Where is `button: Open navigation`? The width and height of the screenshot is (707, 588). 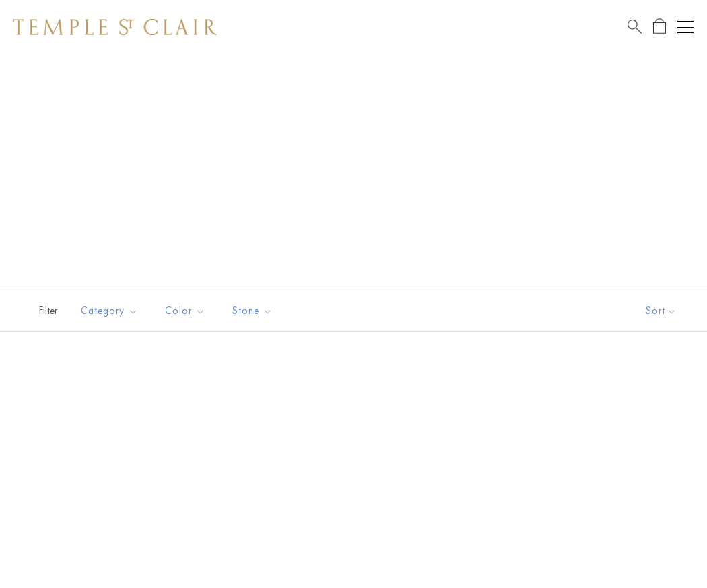
button: Open navigation is located at coordinates (686, 27).